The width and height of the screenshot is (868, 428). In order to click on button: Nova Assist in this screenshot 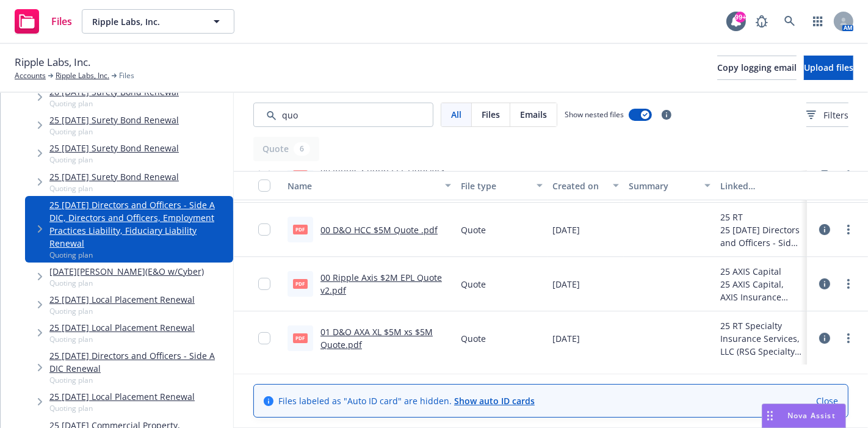, I will do `click(804, 415)`.